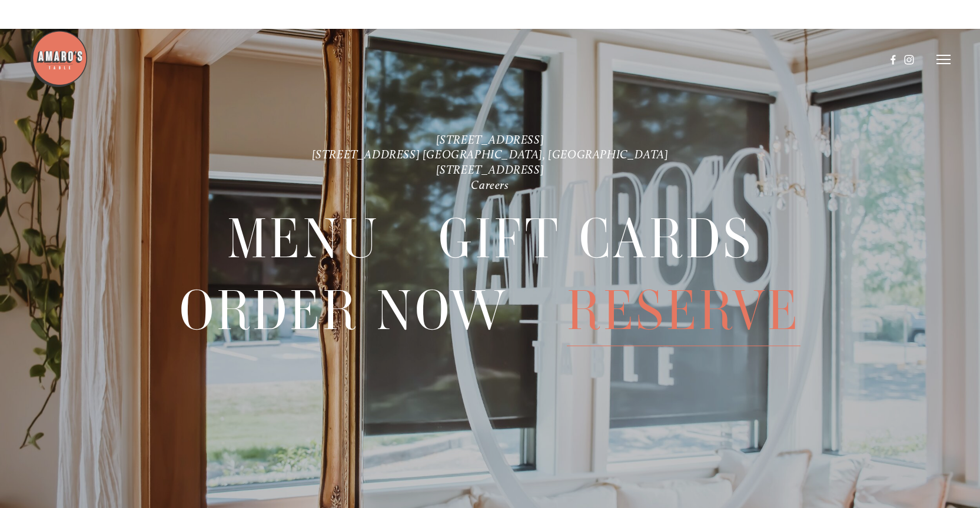 The width and height of the screenshot is (980, 508). What do you see at coordinates (683, 311) in the screenshot?
I see `span: Reserve` at bounding box center [683, 311].